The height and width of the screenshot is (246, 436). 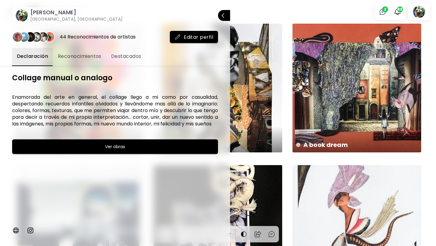 What do you see at coordinates (97, 37) in the screenshot?
I see `div: 44 Reconocimientos de artistas` at bounding box center [97, 37].